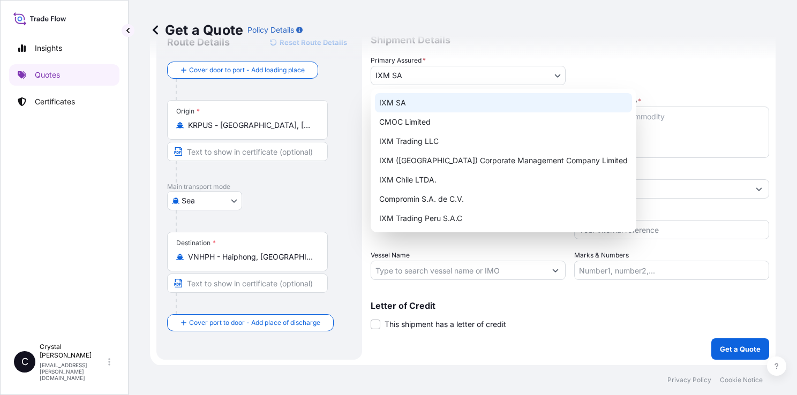 The height and width of the screenshot is (395, 797). I want to click on a: Privacy Policy, so click(689, 380).